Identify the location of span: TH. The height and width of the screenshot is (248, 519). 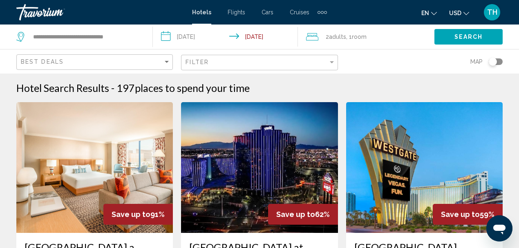
(492, 12).